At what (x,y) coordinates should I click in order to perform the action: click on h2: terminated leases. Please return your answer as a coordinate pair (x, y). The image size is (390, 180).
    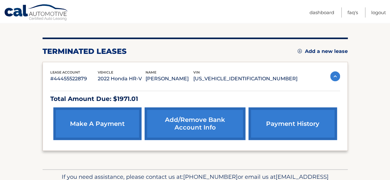
    Looking at the image, I should click on (84, 51).